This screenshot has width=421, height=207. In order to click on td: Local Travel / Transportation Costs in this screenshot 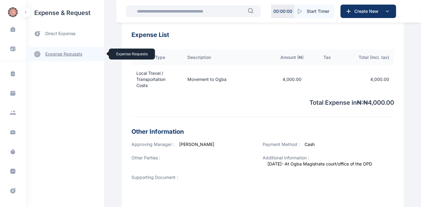, I will do `click(156, 80)`.